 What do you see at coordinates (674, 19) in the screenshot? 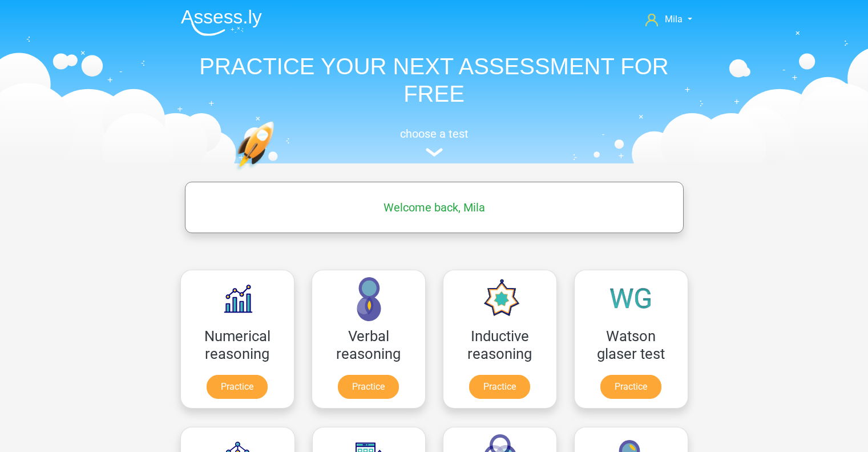
I see `span: Mila` at bounding box center [674, 19].